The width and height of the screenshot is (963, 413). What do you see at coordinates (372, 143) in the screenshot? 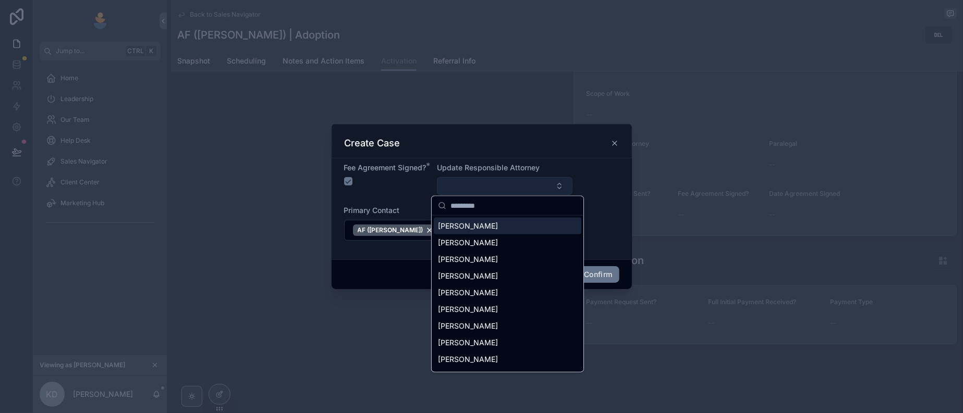
I see `h3: Create Case` at bounding box center [372, 143].